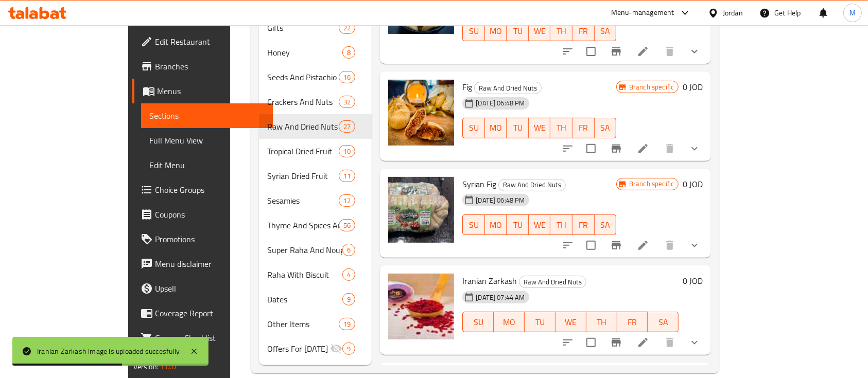  Describe the element at coordinates (605, 225) in the screenshot. I see `span: SA` at that location.